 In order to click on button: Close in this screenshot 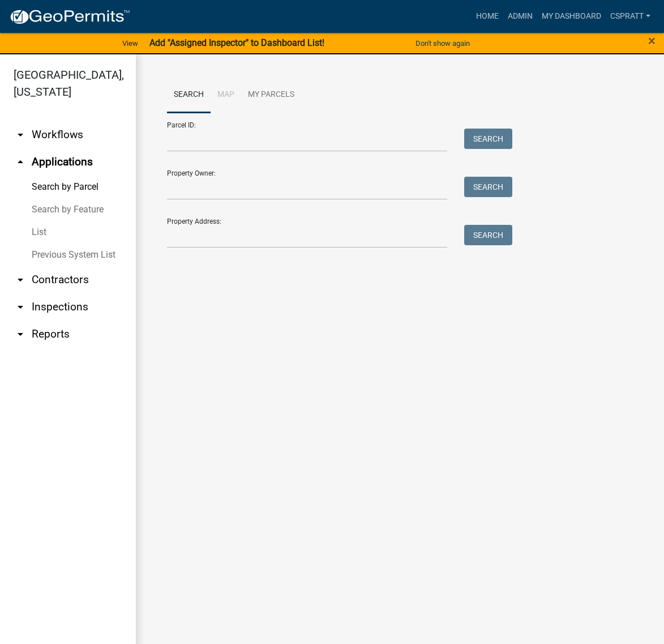, I will do `click(652, 41)`.